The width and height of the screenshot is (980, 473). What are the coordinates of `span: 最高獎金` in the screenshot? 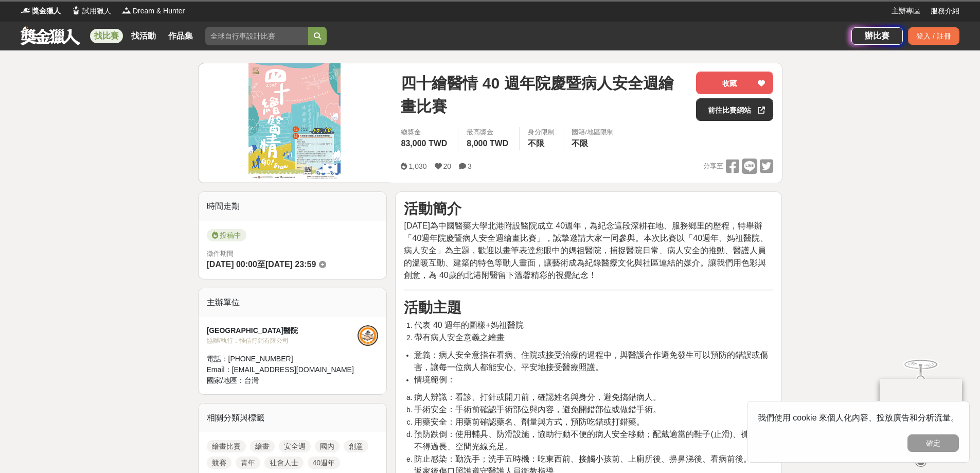 It's located at (488, 132).